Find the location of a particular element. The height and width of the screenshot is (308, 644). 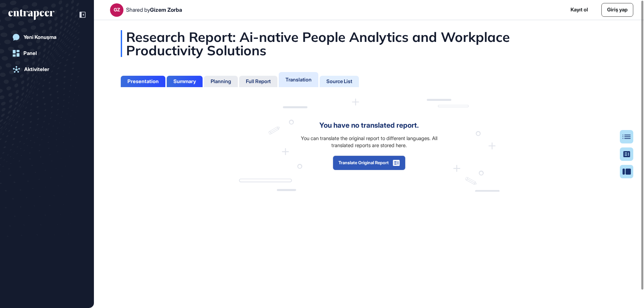

div: Source List is located at coordinates (339, 81).